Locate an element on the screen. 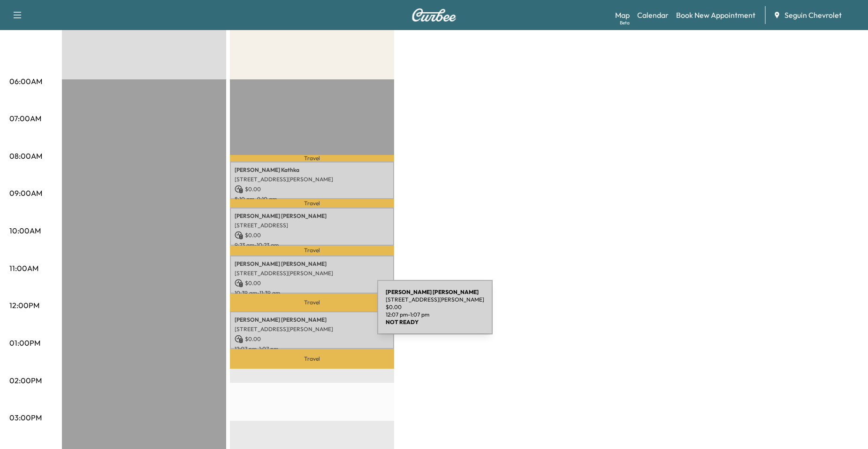 The width and height of the screenshot is (868, 449). div: Beta is located at coordinates (625, 23).